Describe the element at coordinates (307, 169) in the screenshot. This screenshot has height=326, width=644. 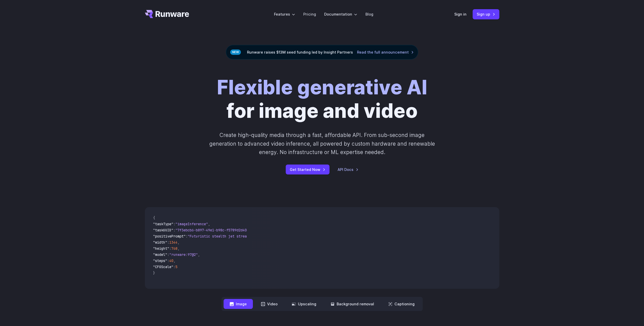
I see `a: Get Started Now` at that location.